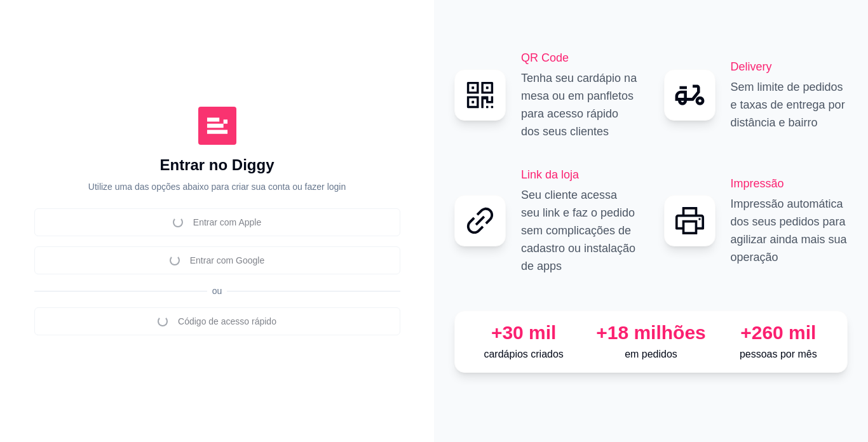  What do you see at coordinates (217, 165) in the screenshot?
I see `h1: Entrar no Diggy` at bounding box center [217, 165].